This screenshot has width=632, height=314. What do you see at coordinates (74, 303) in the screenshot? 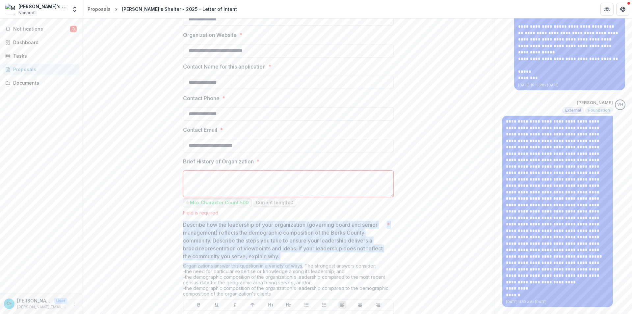
I see `button: More` at bounding box center [74, 303].